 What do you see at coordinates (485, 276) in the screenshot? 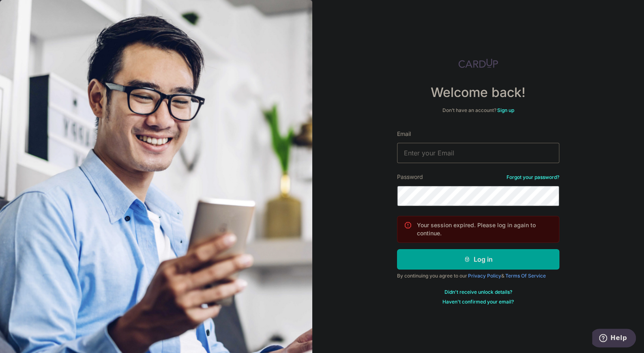
I see `a: Privacy Policy` at bounding box center [485, 276].